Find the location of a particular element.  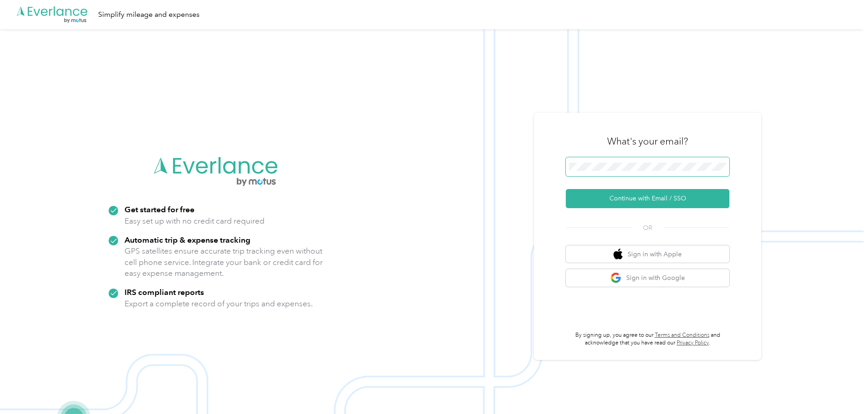

div: Simplify mileage and expenses is located at coordinates (149, 14).